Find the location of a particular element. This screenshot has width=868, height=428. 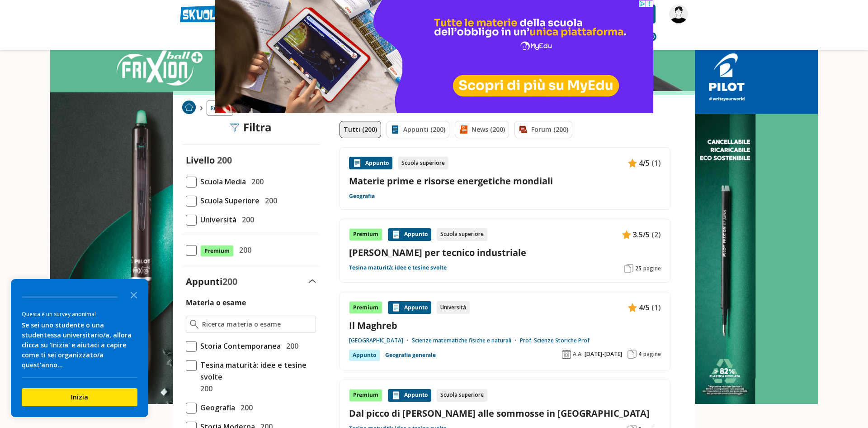

img: Forum filtro contenuto is located at coordinates (523, 129).